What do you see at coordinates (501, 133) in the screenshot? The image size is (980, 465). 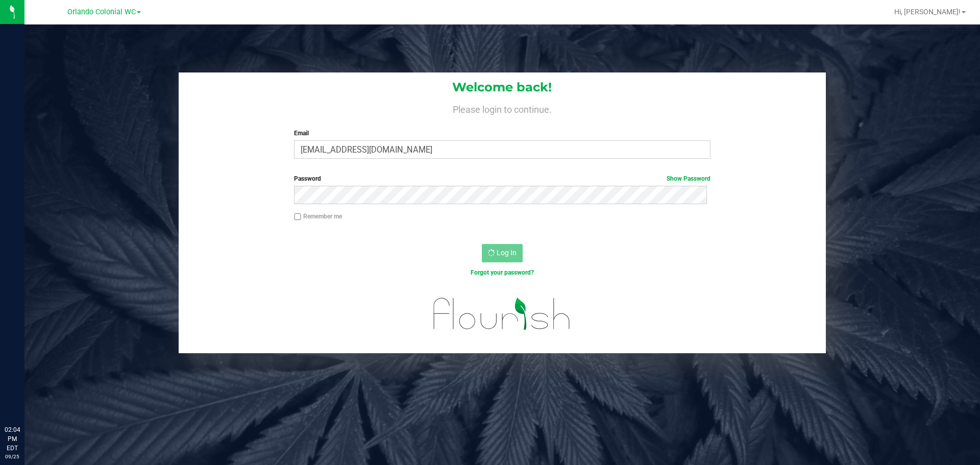 I see `label: Email` at bounding box center [501, 133].